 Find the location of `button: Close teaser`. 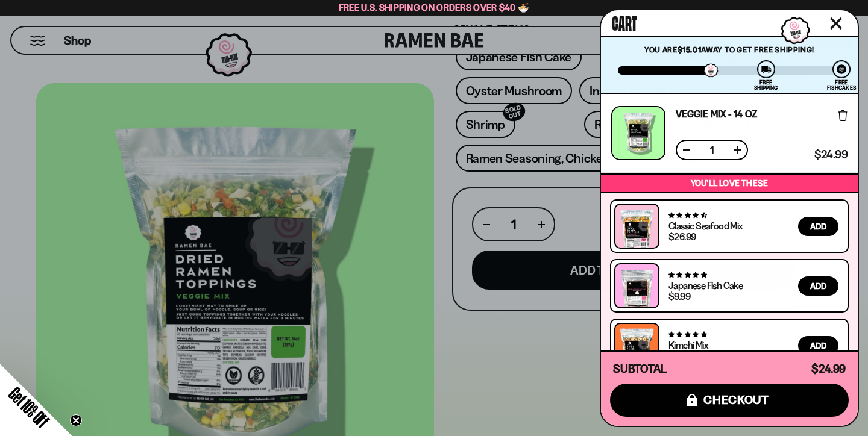

button: Close teaser is located at coordinates (76, 420).